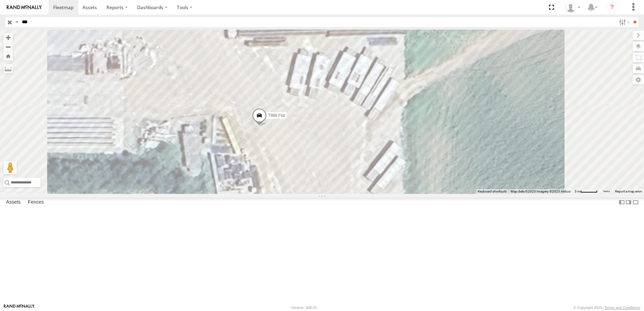 The image size is (644, 311). Describe the element at coordinates (36, 202) in the screenshot. I see `label: Fences` at that location.